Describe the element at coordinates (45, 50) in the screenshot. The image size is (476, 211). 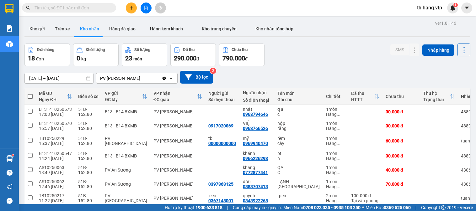
I see `div: Đơn hàng` at that location.